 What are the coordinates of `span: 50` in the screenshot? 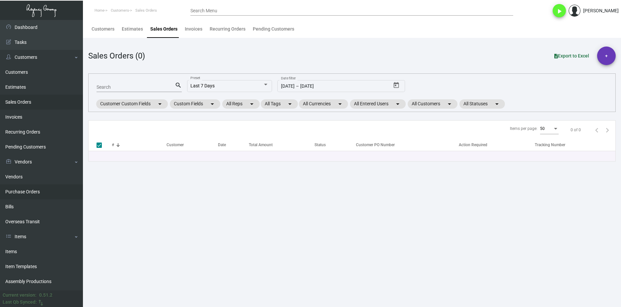 It's located at (543, 128).